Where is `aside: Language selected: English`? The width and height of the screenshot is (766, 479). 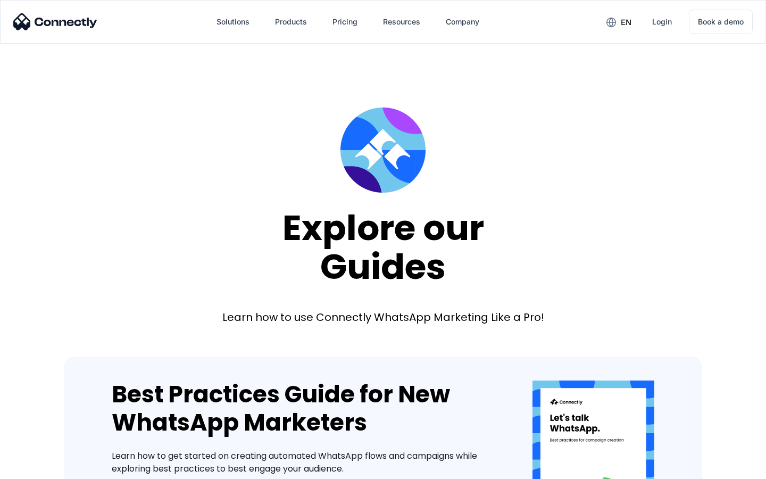
aside: Language selected: English is located at coordinates (37, 468).